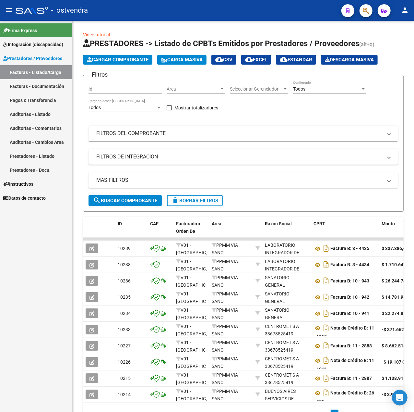 This screenshot has height=412, width=414. I want to click on span: 10234, so click(124, 313).